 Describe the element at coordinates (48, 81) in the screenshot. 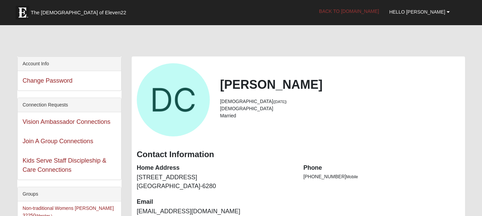

I see `a: Change Password` at that location.